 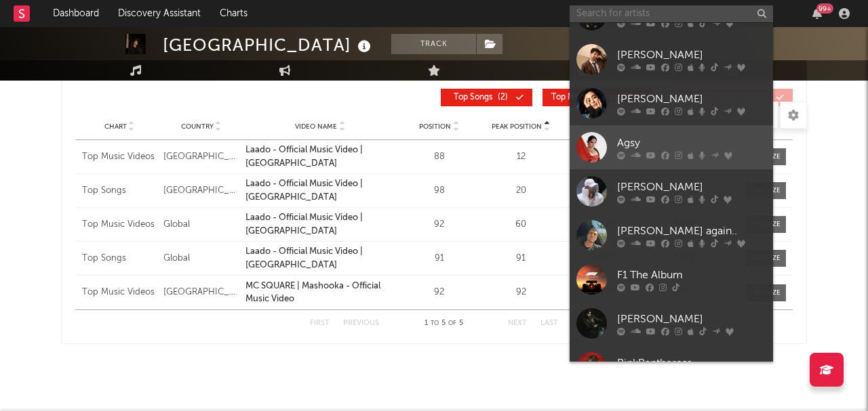 I want to click on div: MC SQUARE | Mashooka - Official Music Video, so click(x=320, y=293).